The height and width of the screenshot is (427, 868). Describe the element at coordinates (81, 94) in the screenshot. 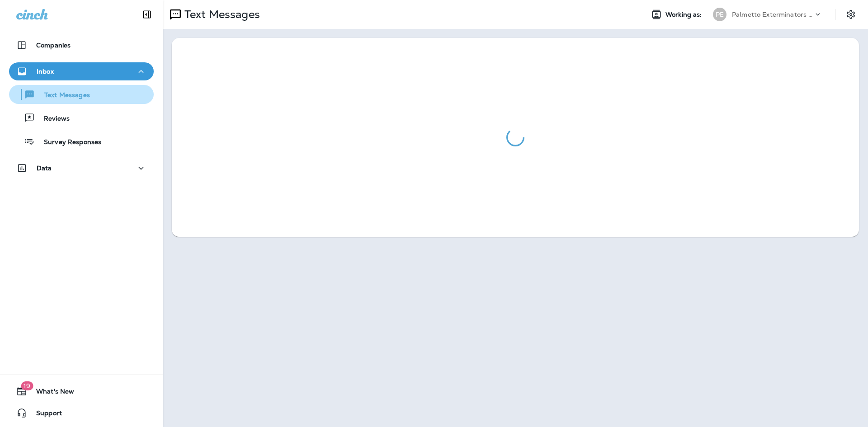

I see `button: Text Messages` at that location.